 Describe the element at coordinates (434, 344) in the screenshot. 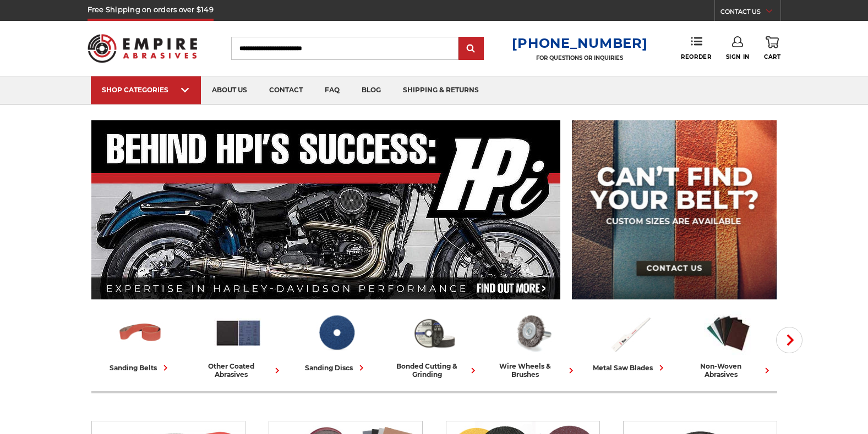

I see `a: bonded cutting & grinding` at that location.